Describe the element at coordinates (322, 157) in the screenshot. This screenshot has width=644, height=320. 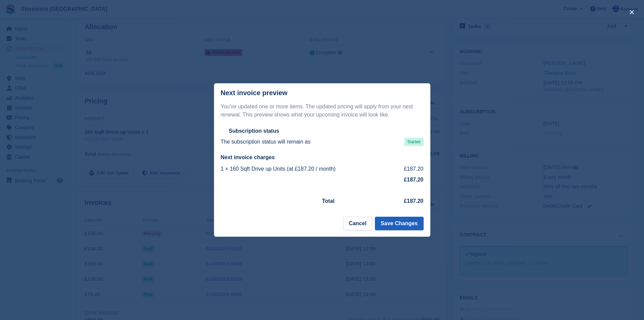
I see `h2: Next invoice charges` at that location.